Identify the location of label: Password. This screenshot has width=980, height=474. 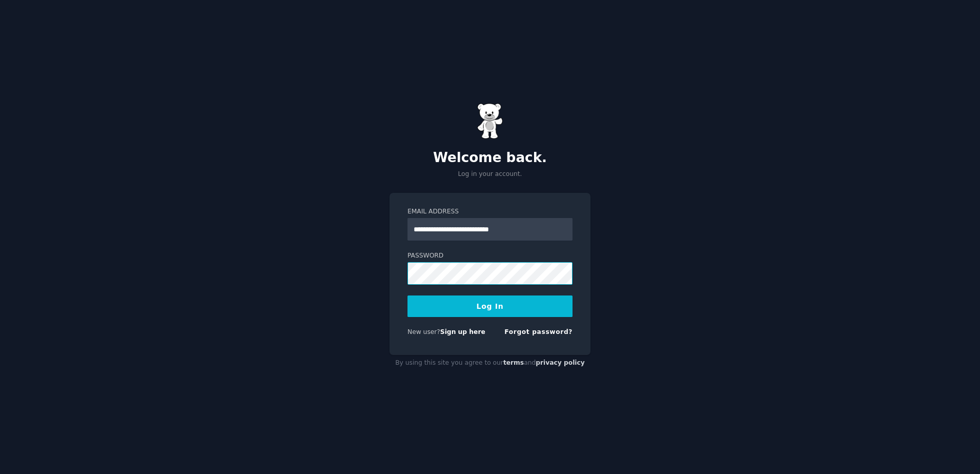
(490, 256).